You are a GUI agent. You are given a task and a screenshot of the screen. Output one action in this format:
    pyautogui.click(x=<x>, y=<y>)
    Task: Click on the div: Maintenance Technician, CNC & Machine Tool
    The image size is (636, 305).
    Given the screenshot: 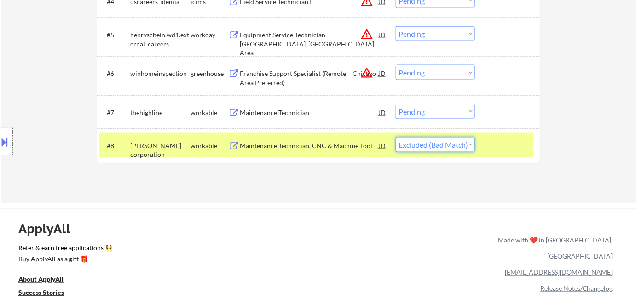 What is the action you would take?
    pyautogui.click(x=309, y=146)
    